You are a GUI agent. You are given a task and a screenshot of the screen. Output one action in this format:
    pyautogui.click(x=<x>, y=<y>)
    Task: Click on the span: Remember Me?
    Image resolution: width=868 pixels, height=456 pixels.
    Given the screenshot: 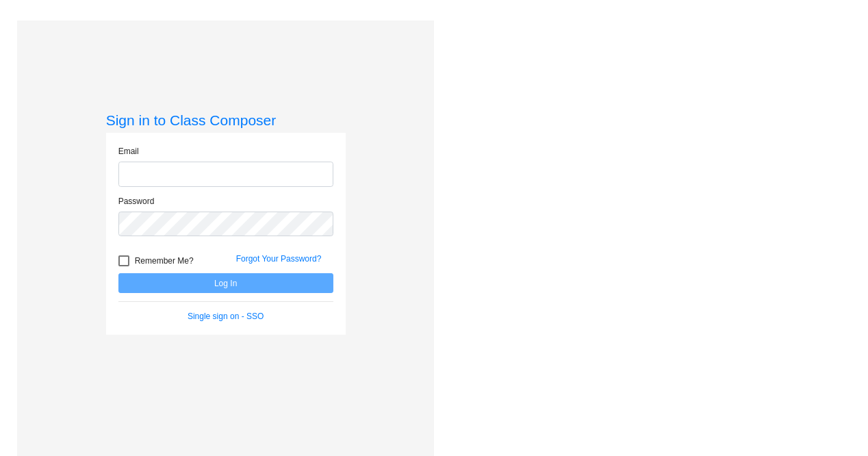 What is the action you would take?
    pyautogui.click(x=164, y=261)
    